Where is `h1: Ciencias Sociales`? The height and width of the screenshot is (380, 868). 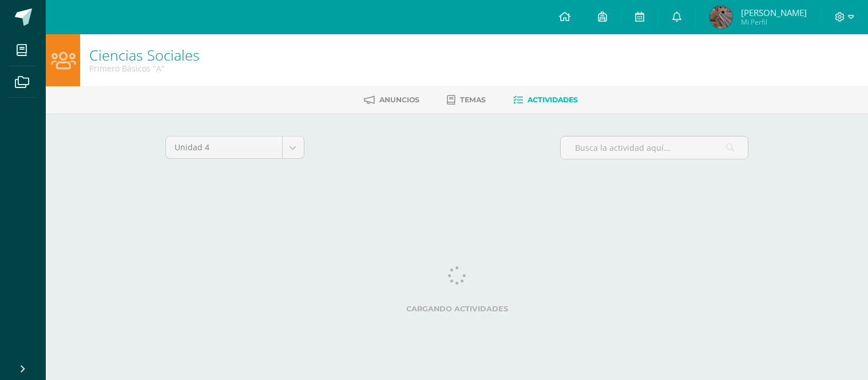 h1: Ciencias Sociales is located at coordinates (144, 55).